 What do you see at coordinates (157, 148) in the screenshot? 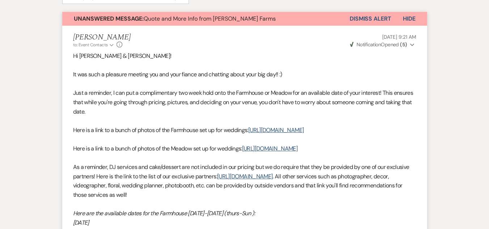
I see `span: Here is a link to a bunch of photos of the Meadow set up for weddings:` at bounding box center [157, 148].